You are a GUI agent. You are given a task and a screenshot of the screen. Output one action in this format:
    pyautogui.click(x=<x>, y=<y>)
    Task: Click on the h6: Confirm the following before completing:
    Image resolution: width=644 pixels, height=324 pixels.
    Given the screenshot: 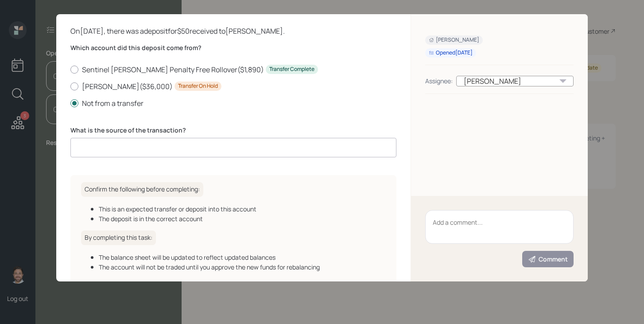 What is the action you would take?
    pyautogui.click(x=142, y=189)
    